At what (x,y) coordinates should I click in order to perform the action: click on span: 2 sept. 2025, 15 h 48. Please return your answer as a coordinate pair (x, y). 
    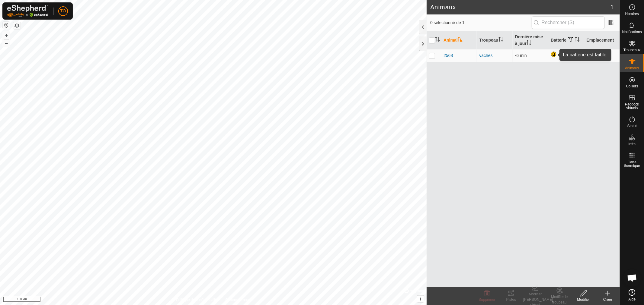
    Looking at the image, I should click on (521, 55).